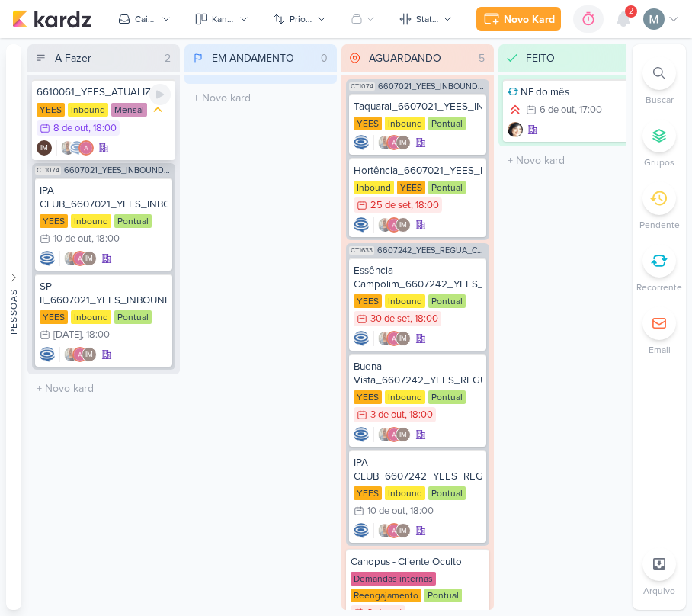  Describe the element at coordinates (481, 58) in the screenshot. I see `div: 5` at that location.